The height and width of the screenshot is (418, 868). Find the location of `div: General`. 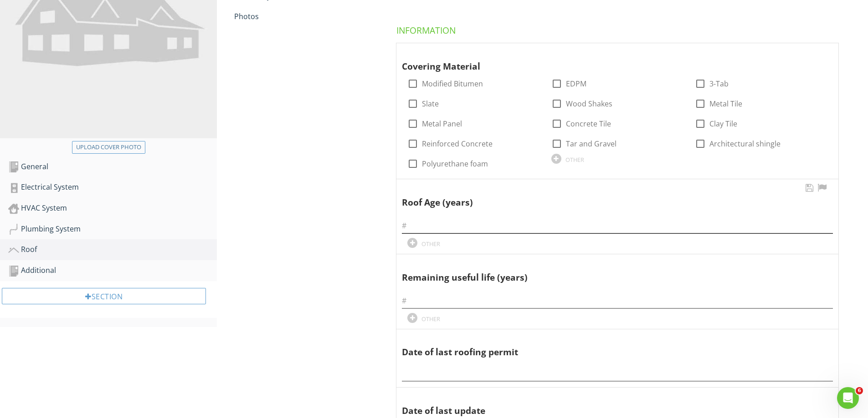

div: General is located at coordinates (112, 167).